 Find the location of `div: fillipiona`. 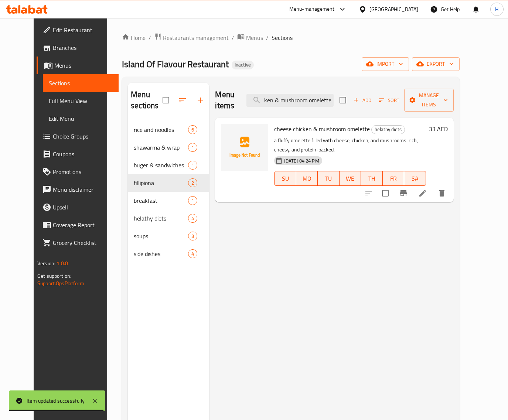

div: fillipiona is located at coordinates (161, 183).